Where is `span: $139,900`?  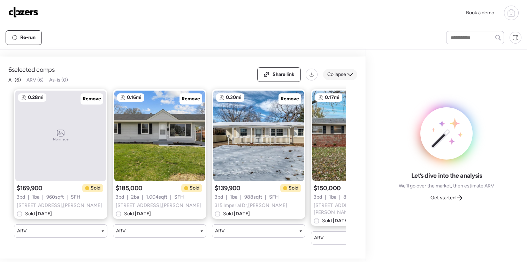 span: $139,900 is located at coordinates (228, 188).